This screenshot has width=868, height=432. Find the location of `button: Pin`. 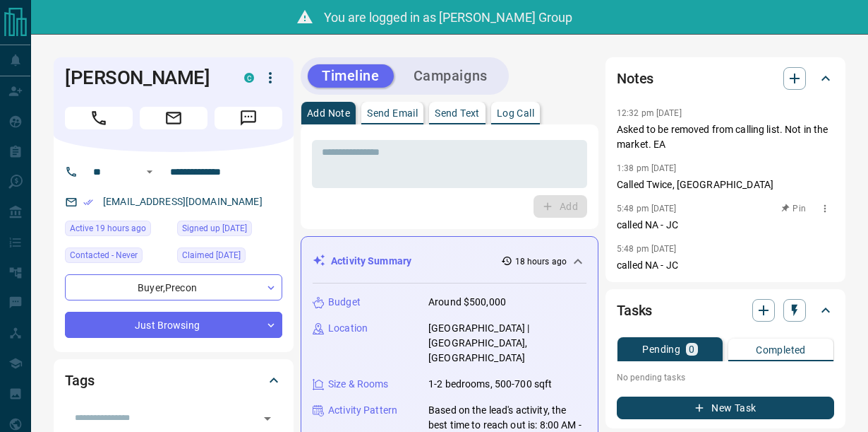

button: Pin is located at coordinates (794, 209).